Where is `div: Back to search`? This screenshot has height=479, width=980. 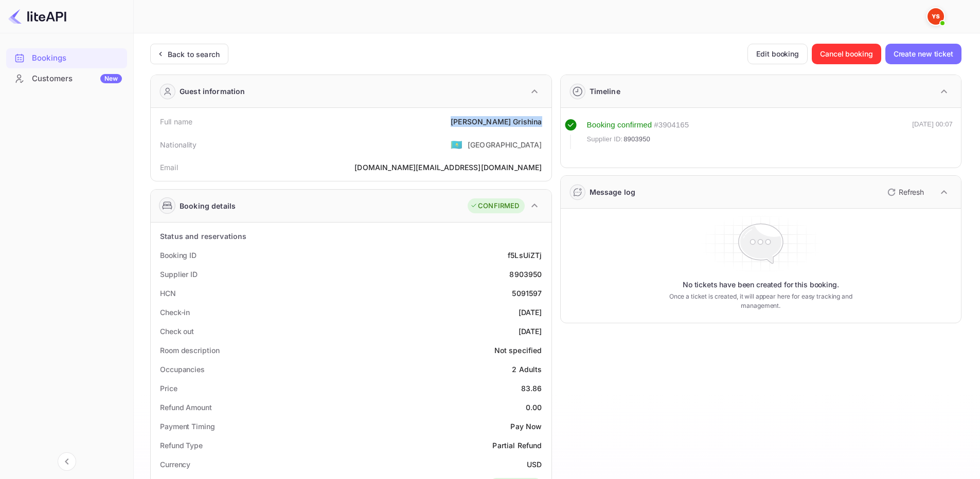 div: Back to search is located at coordinates (193, 54).